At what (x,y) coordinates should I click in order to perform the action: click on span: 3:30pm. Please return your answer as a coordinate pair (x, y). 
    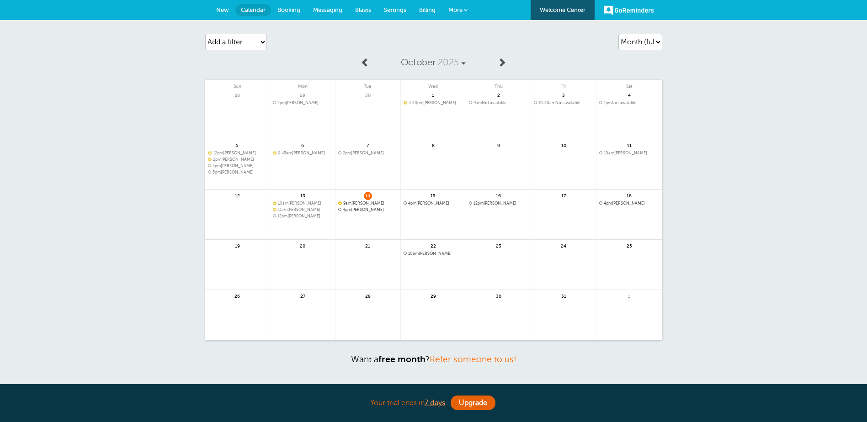
    Looking at the image, I should click on (416, 103).